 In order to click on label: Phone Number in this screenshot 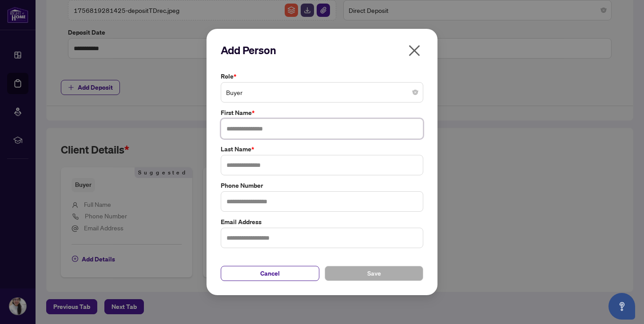, I will do `click(322, 185)`.